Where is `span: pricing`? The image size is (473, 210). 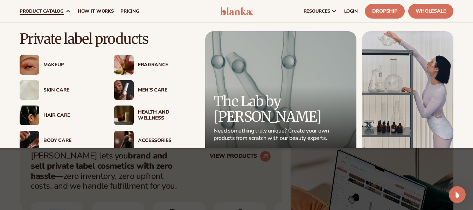 span: pricing is located at coordinates (130, 11).